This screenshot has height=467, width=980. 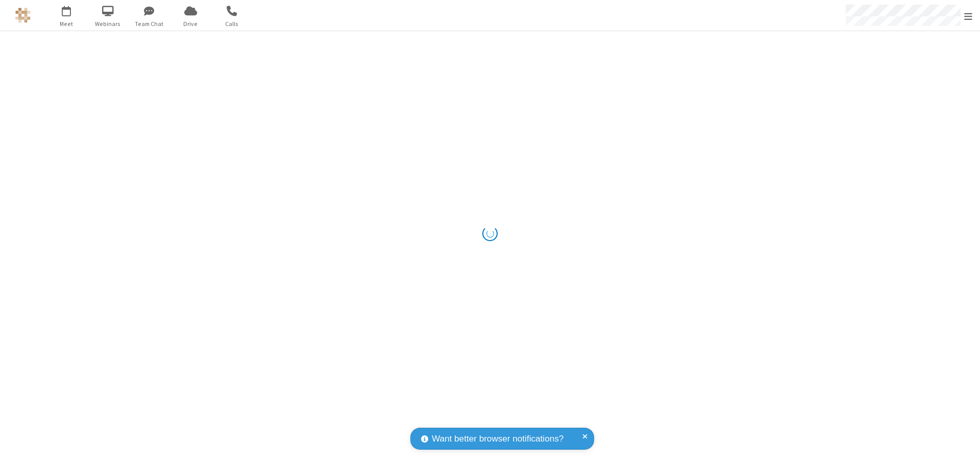 What do you see at coordinates (66, 24) in the screenshot?
I see `span: Meet` at bounding box center [66, 24].